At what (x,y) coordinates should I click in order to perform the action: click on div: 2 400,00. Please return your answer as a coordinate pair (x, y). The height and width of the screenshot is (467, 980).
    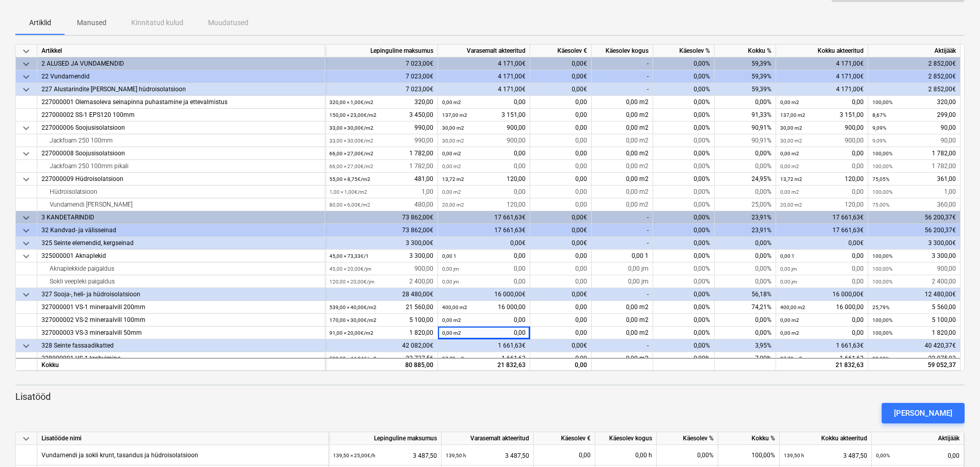
    Looking at the image, I should click on (381, 281).